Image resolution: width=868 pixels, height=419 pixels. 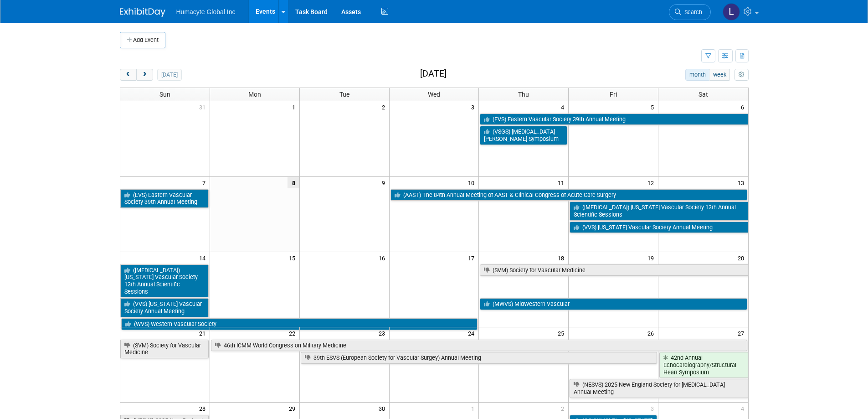 What do you see at coordinates (204, 409) in the screenshot?
I see `span: 28` at bounding box center [204, 409].